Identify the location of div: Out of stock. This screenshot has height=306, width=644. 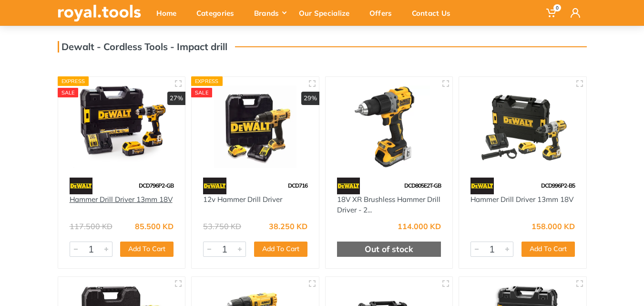
(389, 249).